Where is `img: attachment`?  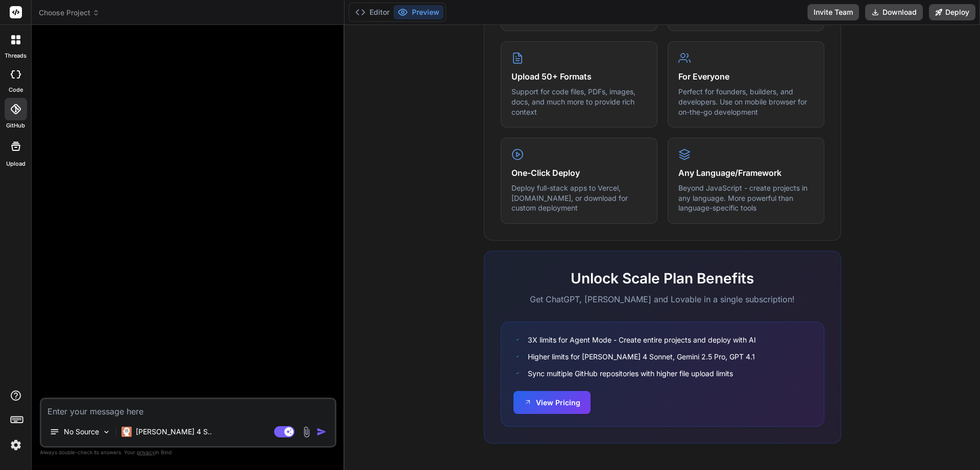 img: attachment is located at coordinates (306, 432).